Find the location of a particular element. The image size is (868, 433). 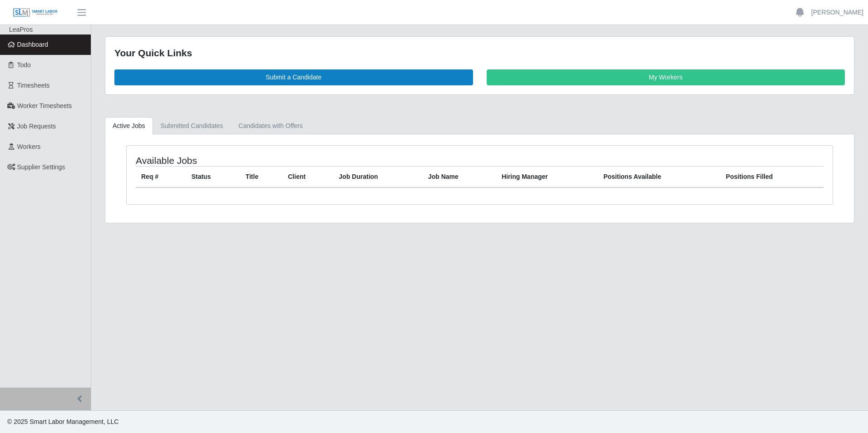

span: © 2025 Smart Labor Management, LLC is located at coordinates (63, 422).